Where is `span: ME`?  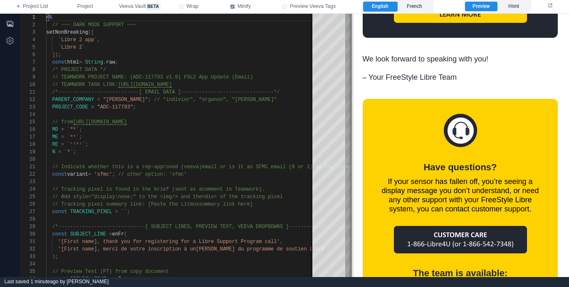 span: ME is located at coordinates (55, 137).